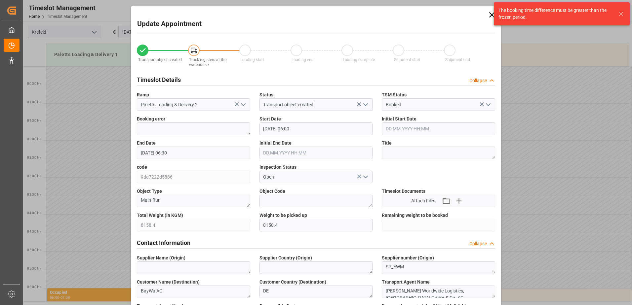 The height and width of the screenshot is (305, 632). I want to click on span: Weight to be picked up, so click(283, 215).